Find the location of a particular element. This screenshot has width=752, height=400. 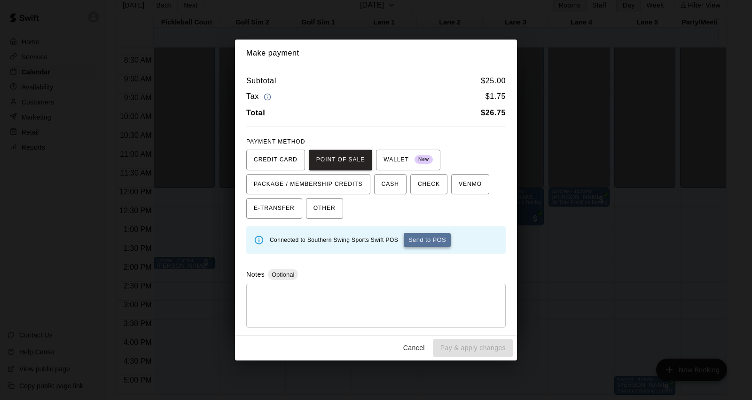

button: WALLET New is located at coordinates (408, 160).